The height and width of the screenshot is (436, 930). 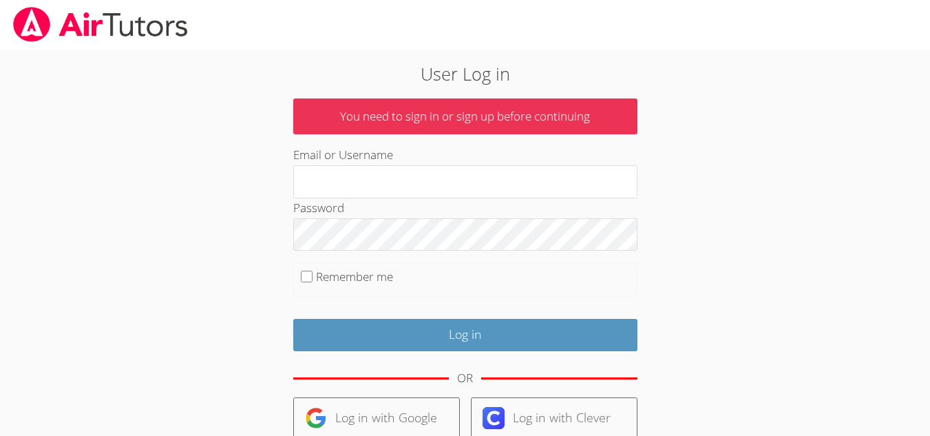 I want to click on label: Remember me, so click(x=355, y=276).